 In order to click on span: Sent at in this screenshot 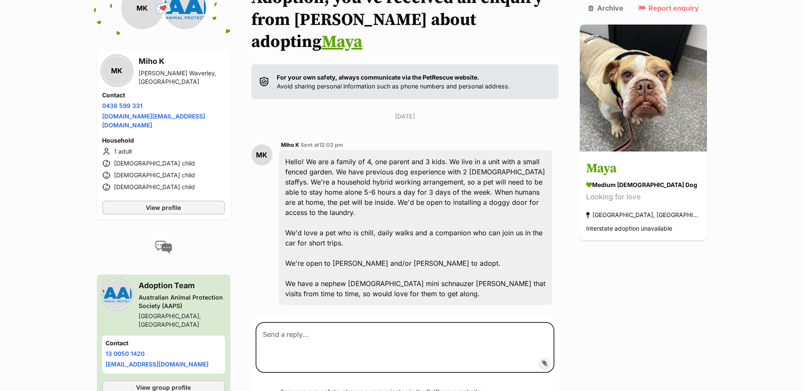, I will do `click(322, 145)`.